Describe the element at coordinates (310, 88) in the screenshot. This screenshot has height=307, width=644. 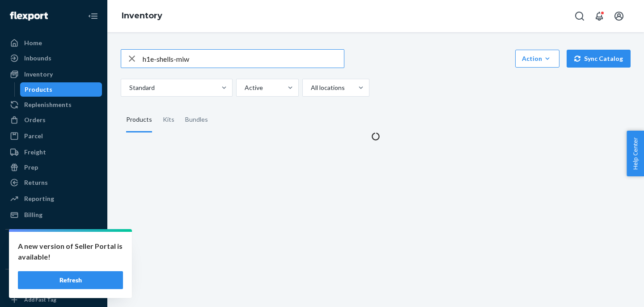
I see `input: All locations` at that location.